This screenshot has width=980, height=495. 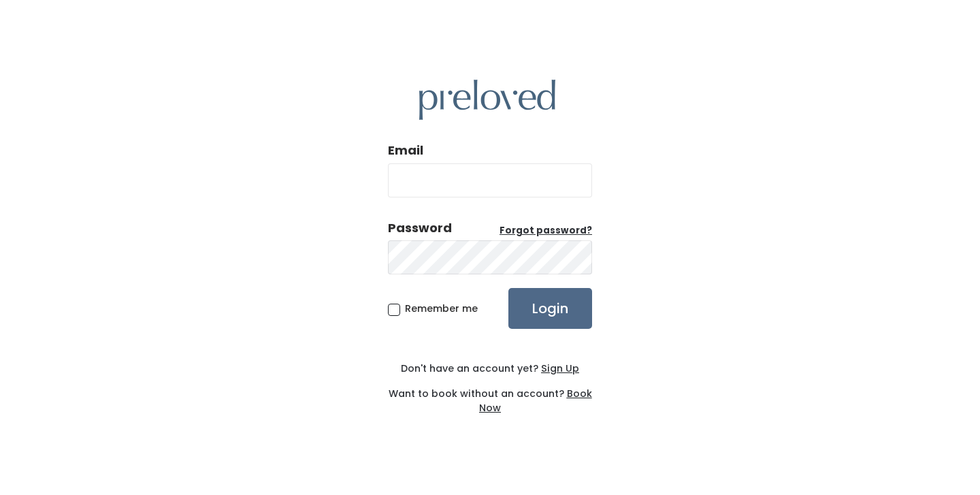 I want to click on u: Forgot password?, so click(x=546, y=231).